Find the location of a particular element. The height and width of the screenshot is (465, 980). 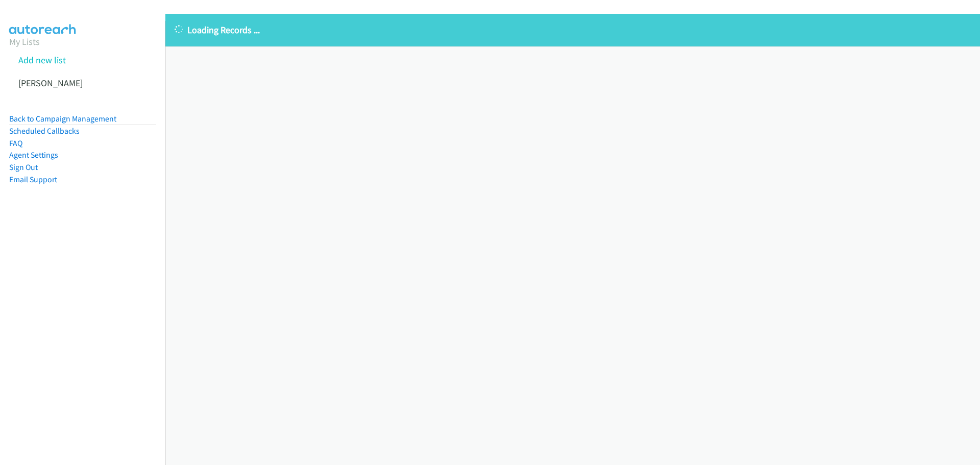

a: Email Support is located at coordinates (33, 179).